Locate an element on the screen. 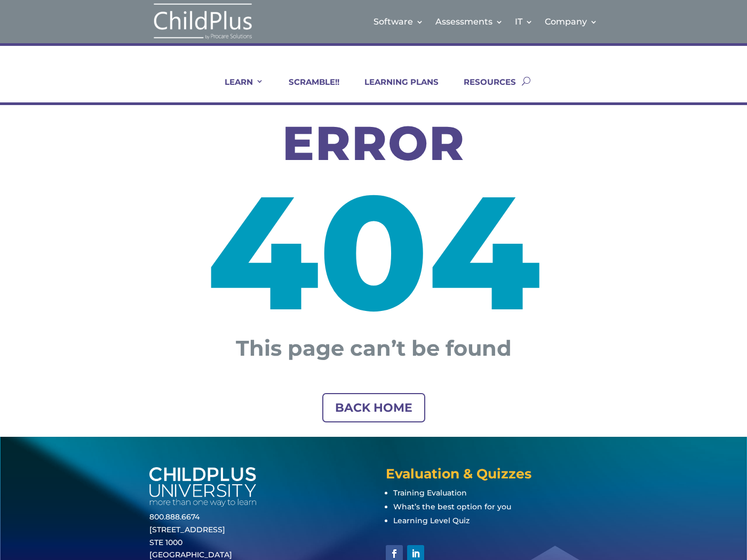  span: Training Evaluation is located at coordinates (430, 492).